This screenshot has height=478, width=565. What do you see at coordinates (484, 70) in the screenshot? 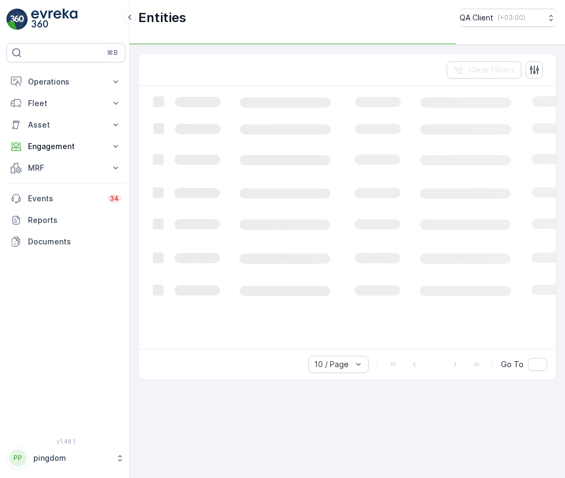
I see `button: Clear Filters` at bounding box center [484, 70].